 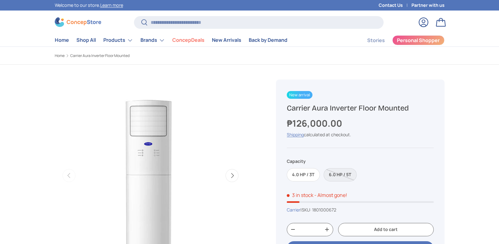 What do you see at coordinates (300, 195) in the screenshot?
I see `span: 3 in stock` at bounding box center [300, 195].